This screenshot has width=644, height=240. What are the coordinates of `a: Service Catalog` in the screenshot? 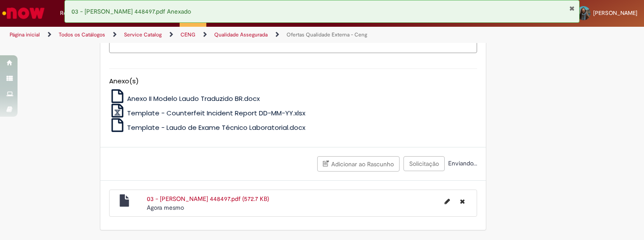 It's located at (143, 35).